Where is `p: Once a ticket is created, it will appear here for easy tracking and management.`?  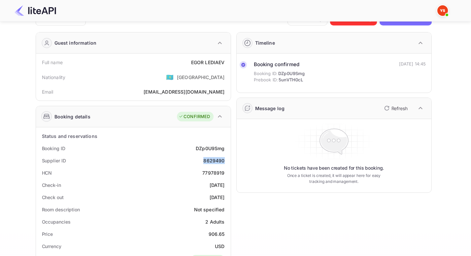
p: Once a ticket is created, it will appear here for easy tracking and management. is located at coordinates (334, 178).